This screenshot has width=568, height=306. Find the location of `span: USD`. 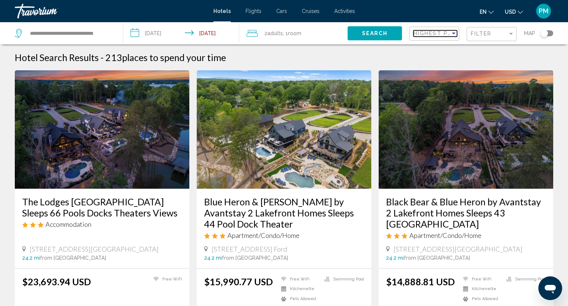

span: USD is located at coordinates (510, 12).